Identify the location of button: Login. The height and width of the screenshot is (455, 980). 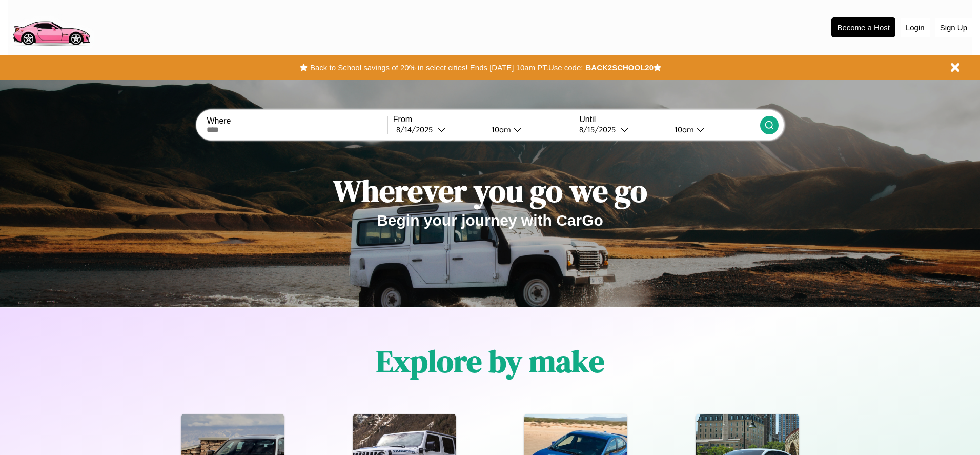
(915, 27).